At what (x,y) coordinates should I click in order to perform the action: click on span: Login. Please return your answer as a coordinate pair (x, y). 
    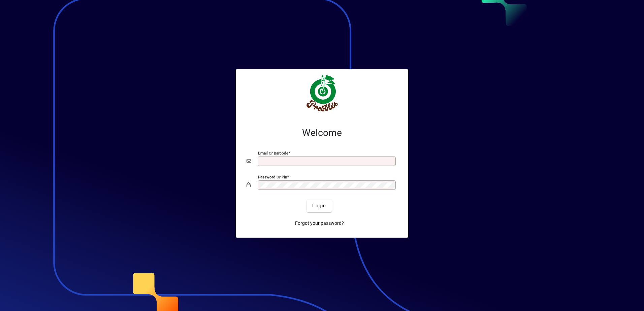
    Looking at the image, I should click on (319, 205).